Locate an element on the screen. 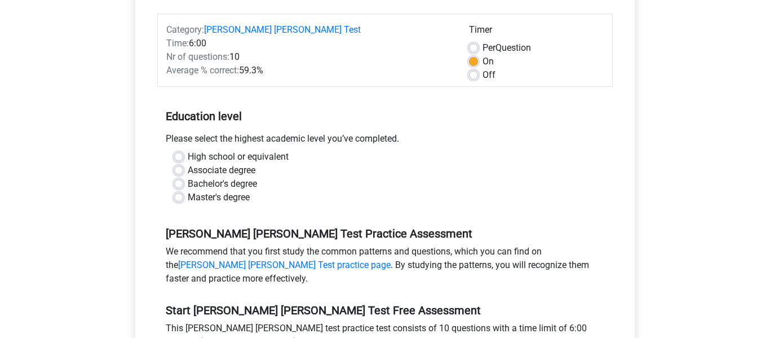 This screenshot has height=338, width=770. div: Timer is located at coordinates (536, 32).